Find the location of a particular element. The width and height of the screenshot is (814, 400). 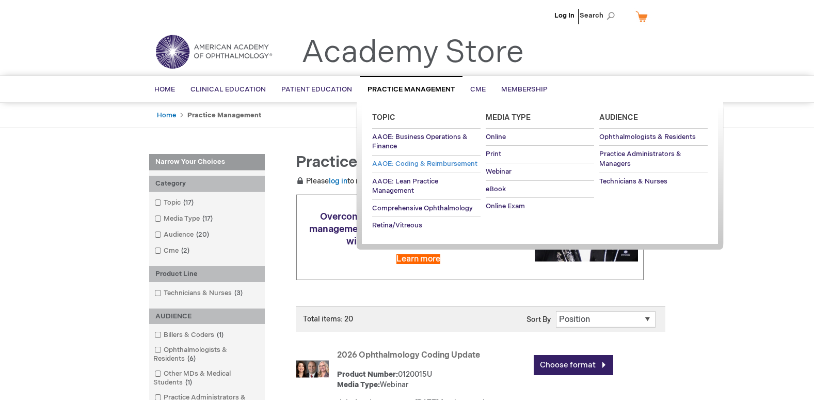

span: Please to receive member pricing is located at coordinates (367, 181).